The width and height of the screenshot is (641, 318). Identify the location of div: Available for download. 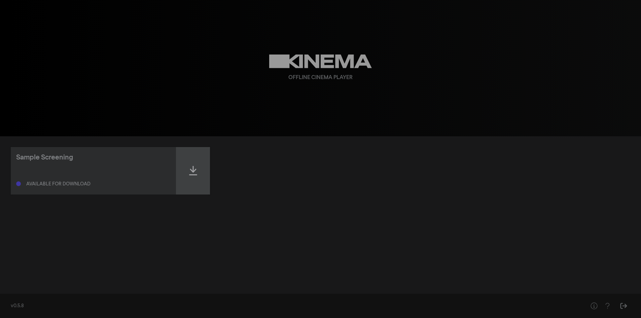
(58, 184).